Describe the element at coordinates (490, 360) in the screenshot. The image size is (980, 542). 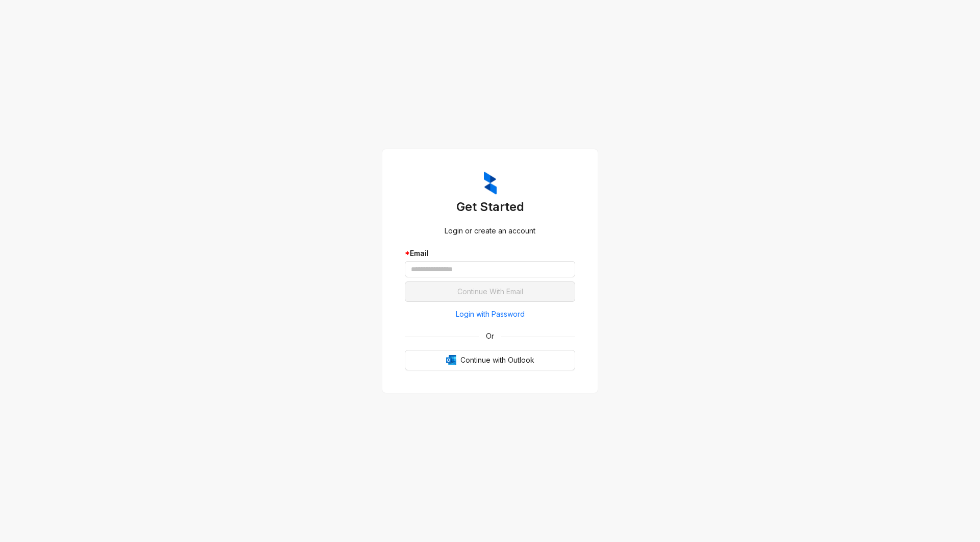
I see `button: OutlookContinue with Outlook` at that location.